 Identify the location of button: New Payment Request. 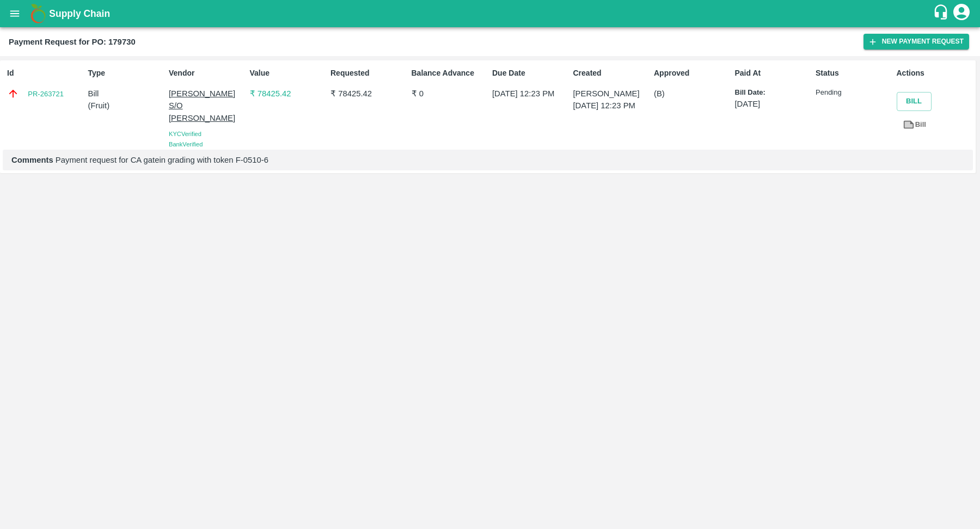
(917, 41).